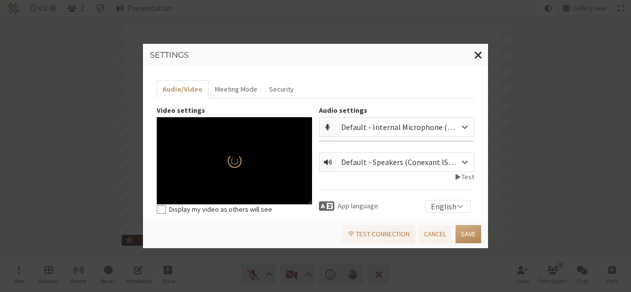 The height and width of the screenshot is (292, 631). I want to click on a: Test connection, so click(378, 234).